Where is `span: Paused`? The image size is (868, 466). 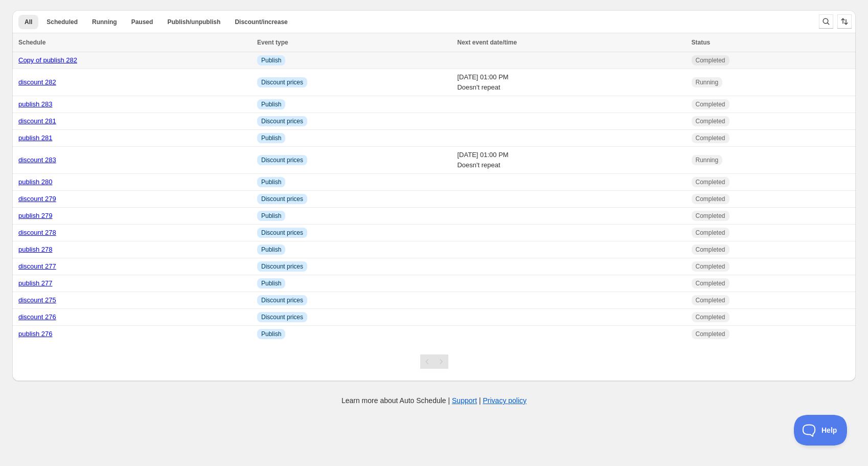 span: Paused is located at coordinates (142, 22).